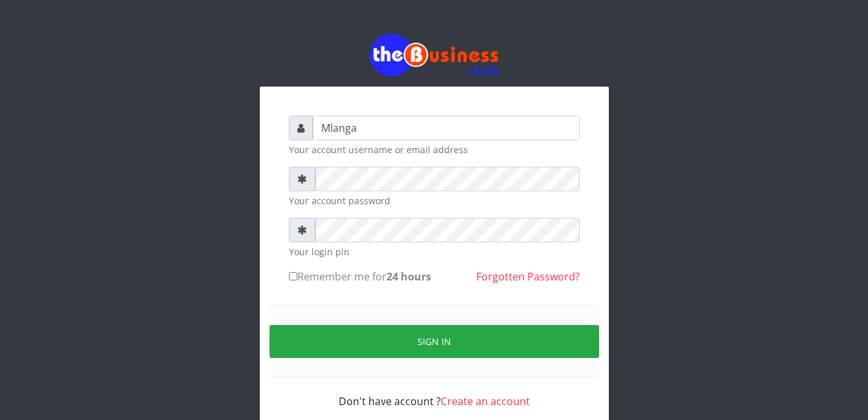 The width and height of the screenshot is (868, 420). What do you see at coordinates (434, 149) in the screenshot?
I see `small: Your account username or email address` at bounding box center [434, 149].